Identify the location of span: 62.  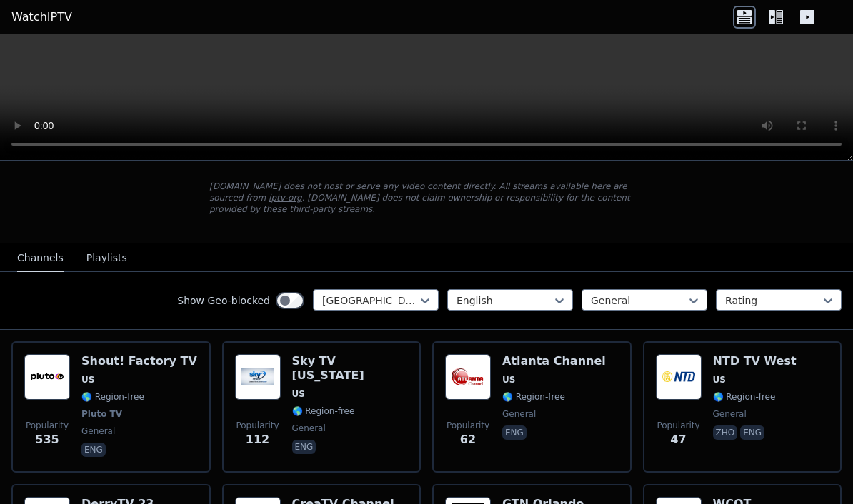
(468, 440).